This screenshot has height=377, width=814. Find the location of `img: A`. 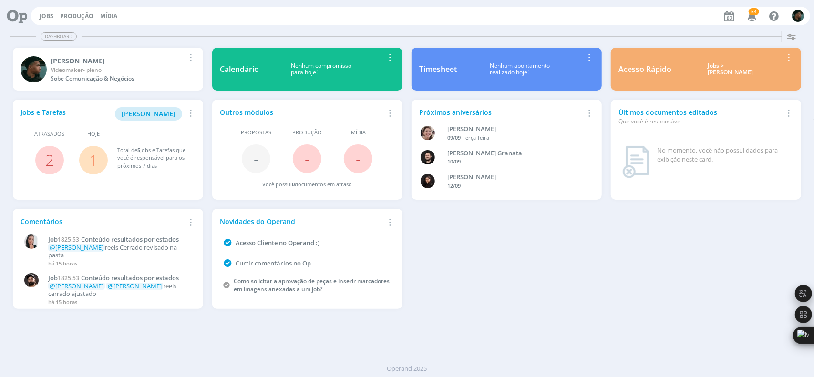

img: A is located at coordinates (428, 133).